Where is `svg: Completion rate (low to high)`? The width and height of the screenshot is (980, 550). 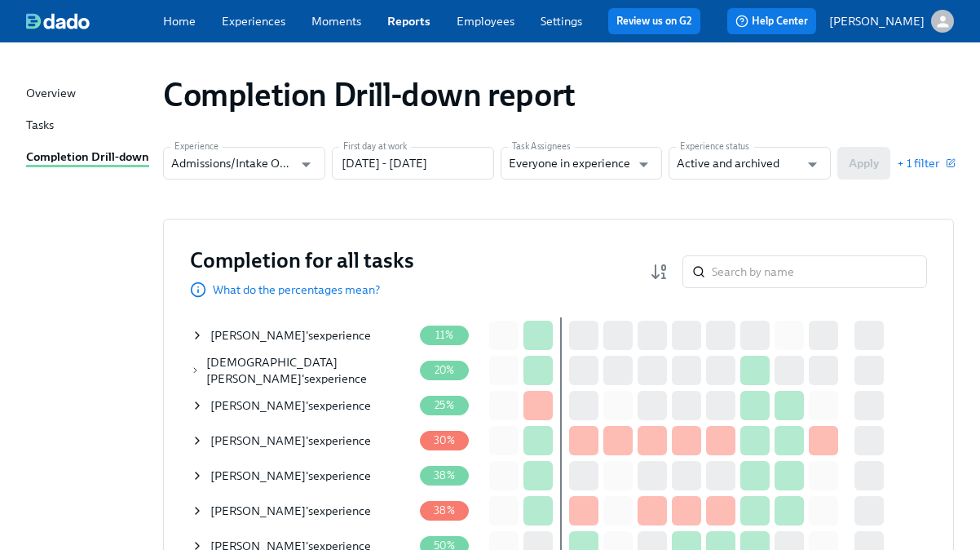
svg: Completion rate (low to high) is located at coordinates (660, 272).